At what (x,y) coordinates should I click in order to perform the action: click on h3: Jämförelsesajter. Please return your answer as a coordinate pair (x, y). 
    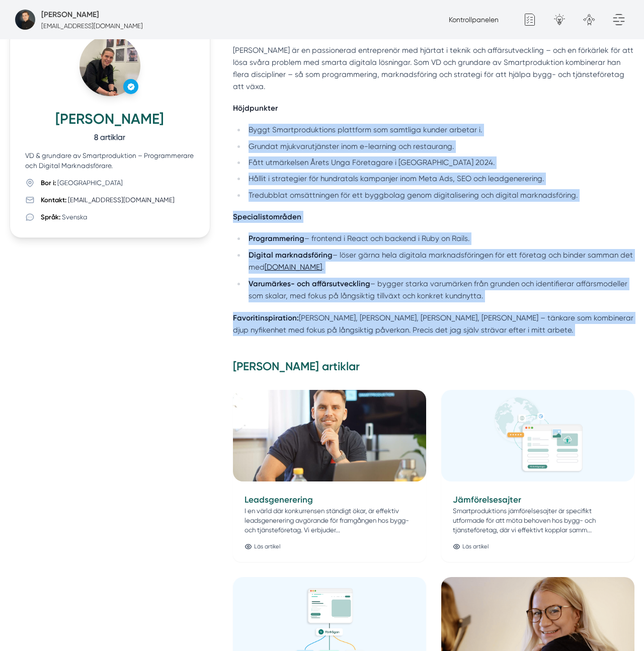
    Looking at the image, I should click on (537, 499).